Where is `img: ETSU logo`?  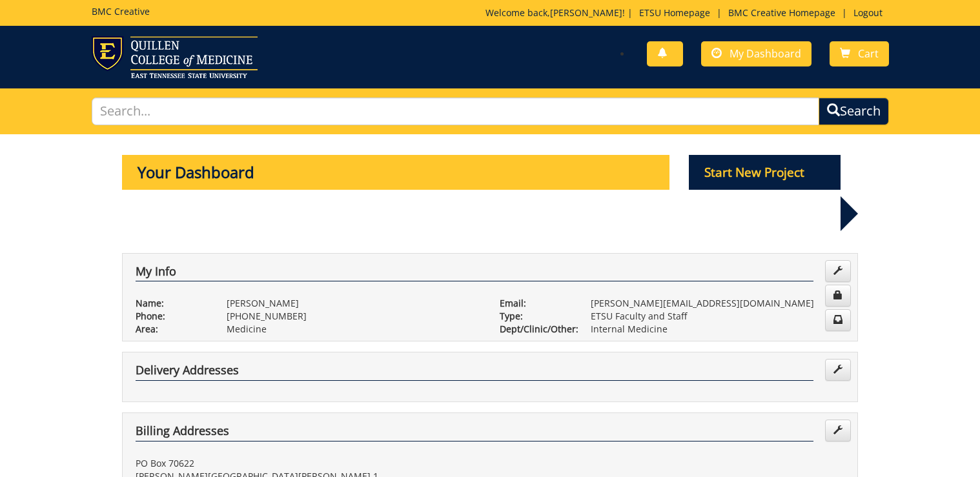
img: ETSU logo is located at coordinates (174, 57).